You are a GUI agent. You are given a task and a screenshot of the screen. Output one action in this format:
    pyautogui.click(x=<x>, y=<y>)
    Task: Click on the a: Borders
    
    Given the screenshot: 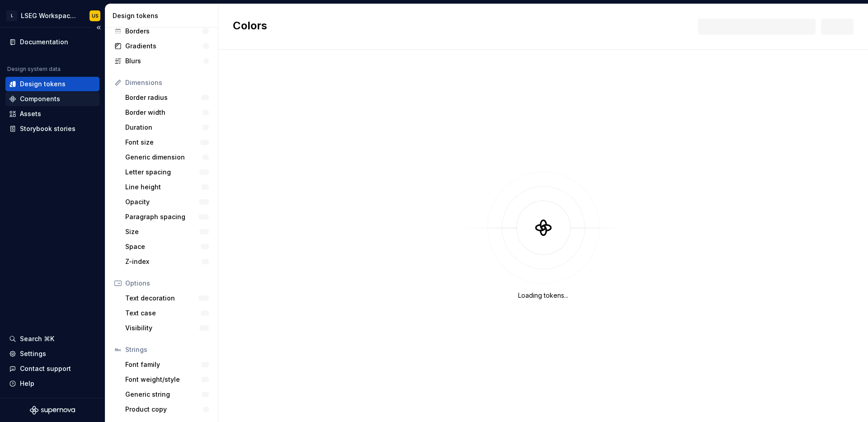 What is the action you would take?
    pyautogui.click(x=161, y=31)
    